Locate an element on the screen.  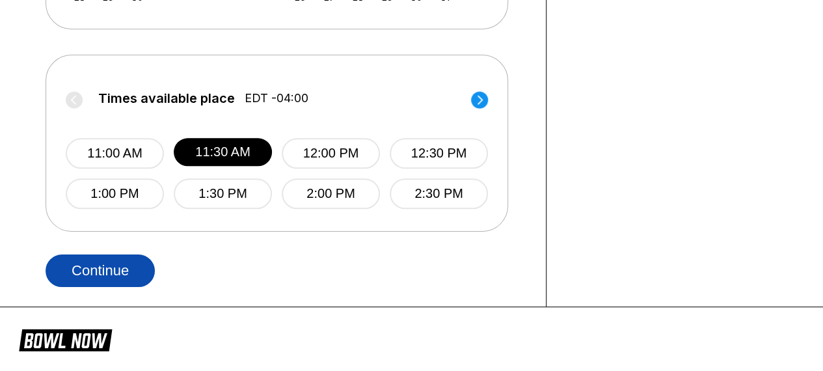
button: 11:30 AM is located at coordinates (223, 152).